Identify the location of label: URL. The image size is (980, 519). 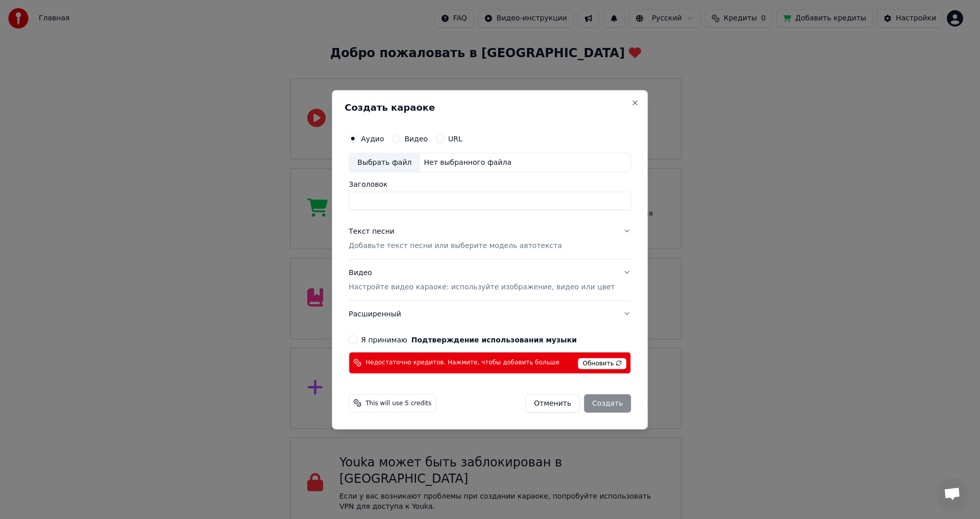
(456, 138).